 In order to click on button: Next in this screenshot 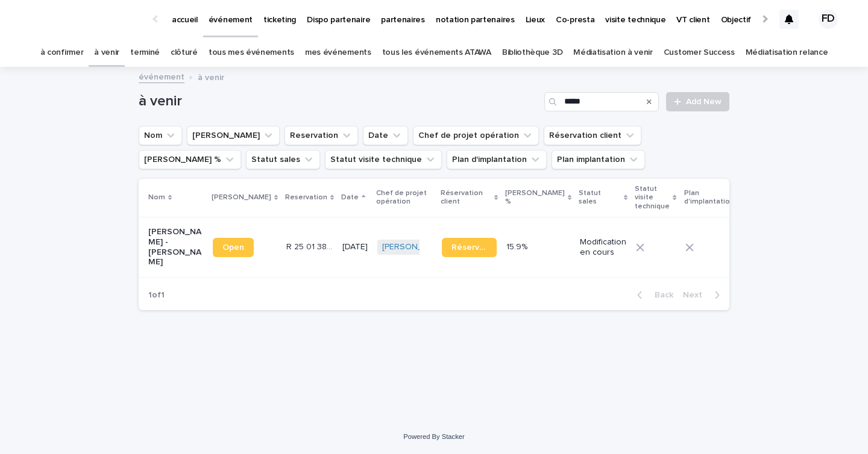, I will do `click(703, 295)`.